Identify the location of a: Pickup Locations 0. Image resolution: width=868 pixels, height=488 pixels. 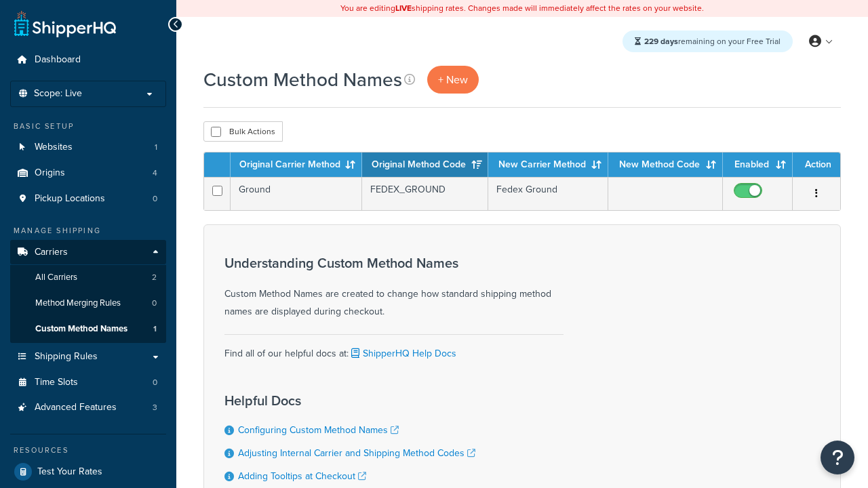
(88, 198).